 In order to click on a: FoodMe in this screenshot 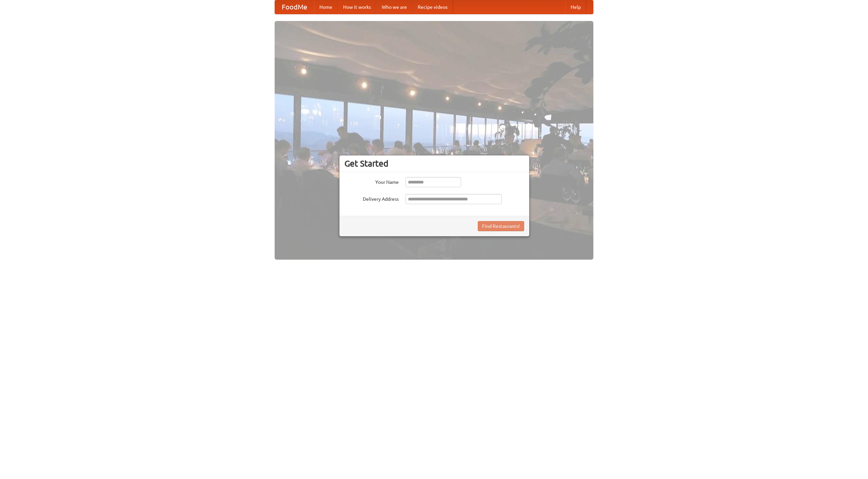, I will do `click(294, 7)`.